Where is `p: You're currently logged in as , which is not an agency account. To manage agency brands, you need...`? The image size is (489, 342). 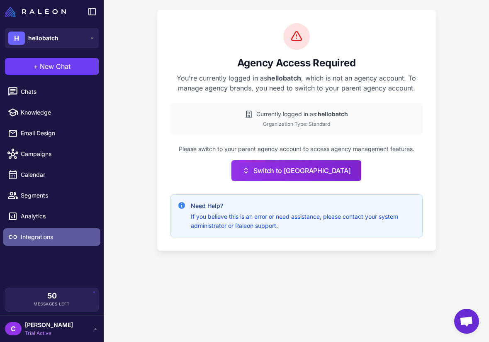
p: You're currently logged in as , which is not an agency account. To manage agency brands, you need... is located at coordinates (297, 83).